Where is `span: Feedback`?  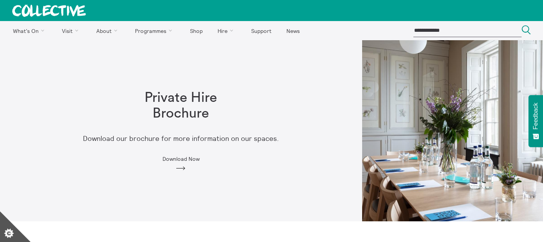 span: Feedback is located at coordinates (536, 116).